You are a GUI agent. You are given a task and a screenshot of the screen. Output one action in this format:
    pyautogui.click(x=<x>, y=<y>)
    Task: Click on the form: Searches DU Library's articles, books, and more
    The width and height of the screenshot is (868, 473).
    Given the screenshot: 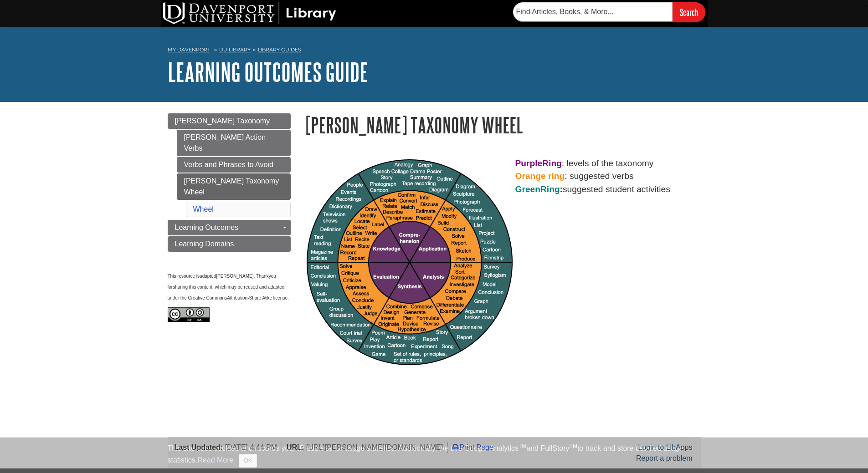 What is the action you would take?
    pyautogui.click(x=609, y=12)
    